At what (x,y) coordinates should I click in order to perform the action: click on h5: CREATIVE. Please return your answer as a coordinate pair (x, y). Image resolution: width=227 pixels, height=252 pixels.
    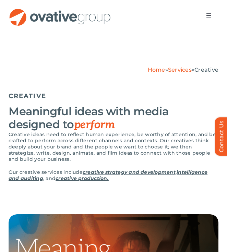
    Looking at the image, I should click on (113, 96).